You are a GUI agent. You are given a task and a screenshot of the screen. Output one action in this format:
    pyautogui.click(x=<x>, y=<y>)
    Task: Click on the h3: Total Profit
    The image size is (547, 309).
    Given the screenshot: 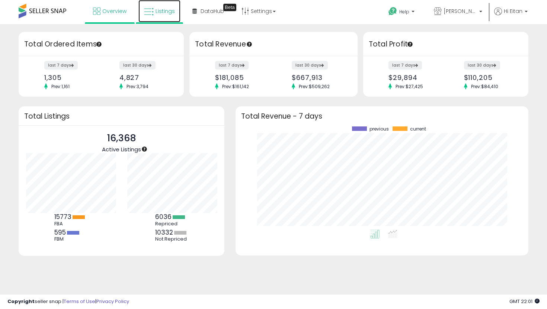 What is the action you would take?
    pyautogui.click(x=446, y=44)
    